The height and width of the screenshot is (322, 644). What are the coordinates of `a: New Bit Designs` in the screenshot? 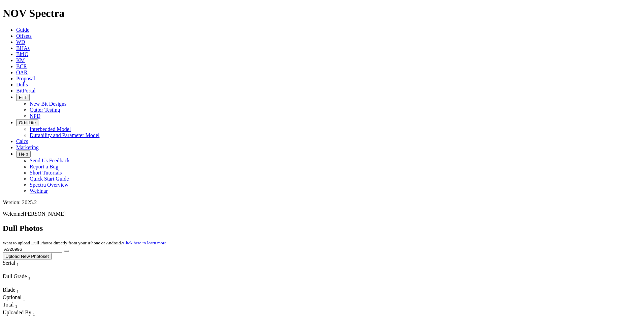 It's located at (48, 103).